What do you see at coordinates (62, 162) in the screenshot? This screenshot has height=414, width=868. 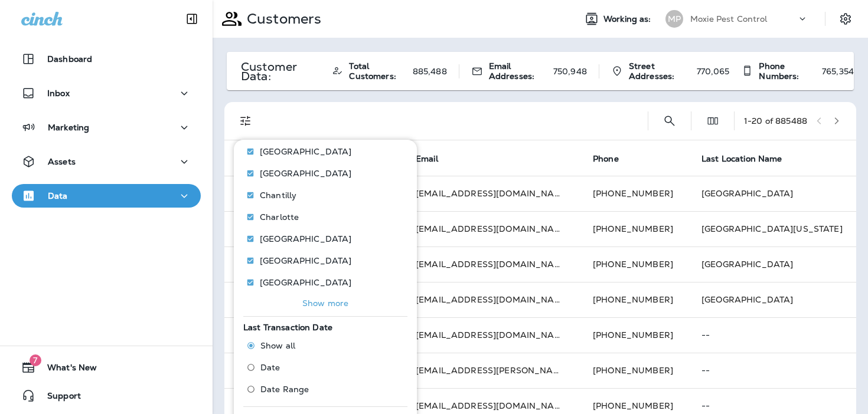 I see `p: Assets` at bounding box center [62, 162].